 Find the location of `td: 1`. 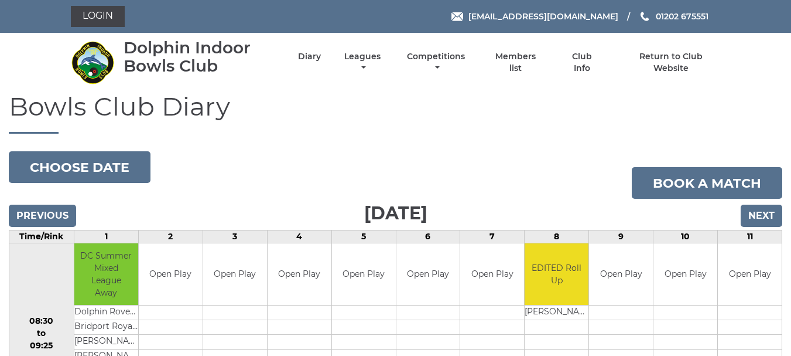

td: 1 is located at coordinates (106, 237).